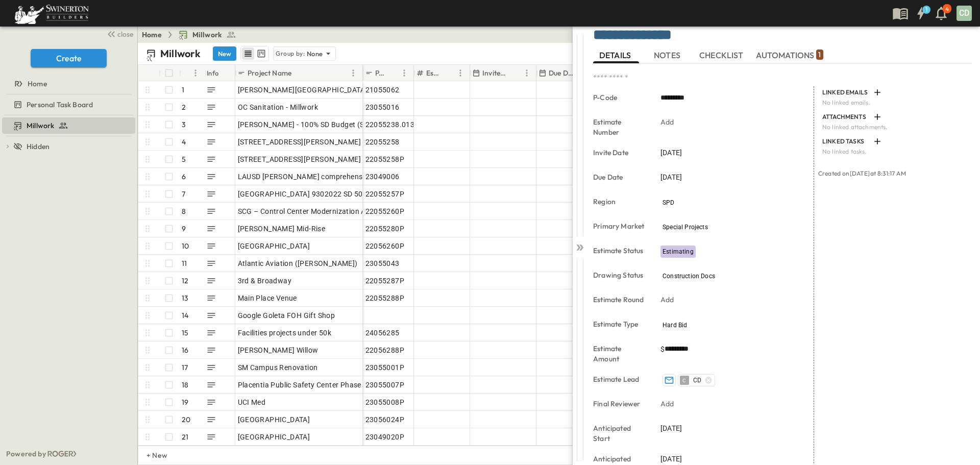 This screenshot has height=465, width=980. Describe the element at coordinates (183, 125) in the screenshot. I see `p: 3` at that location.